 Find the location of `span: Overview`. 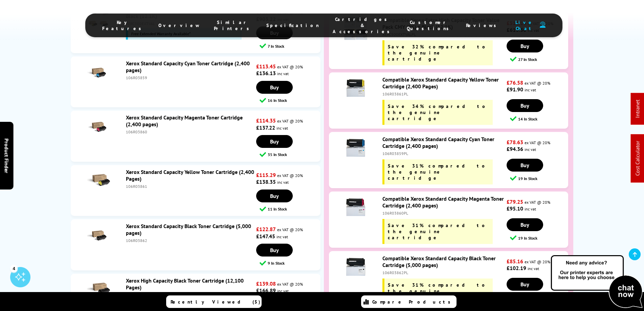

span: Overview is located at coordinates (179, 25).